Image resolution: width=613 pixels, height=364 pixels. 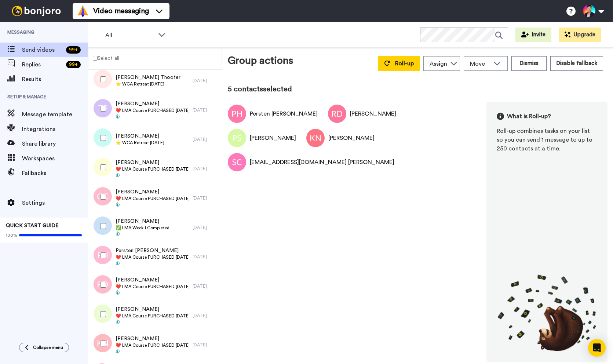 What do you see at coordinates (55, 79) in the screenshot?
I see `span: Results` at bounding box center [55, 79].